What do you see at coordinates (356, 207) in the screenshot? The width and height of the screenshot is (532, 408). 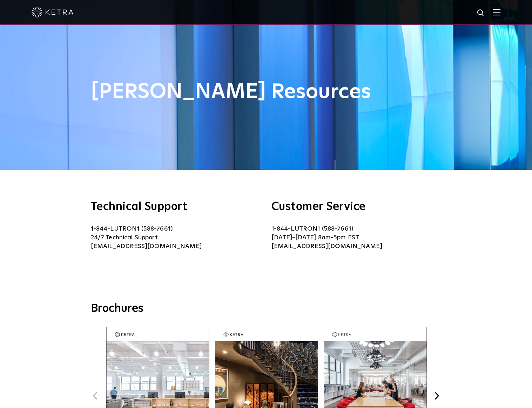 I see `h3: Customer Service` at bounding box center [356, 207].